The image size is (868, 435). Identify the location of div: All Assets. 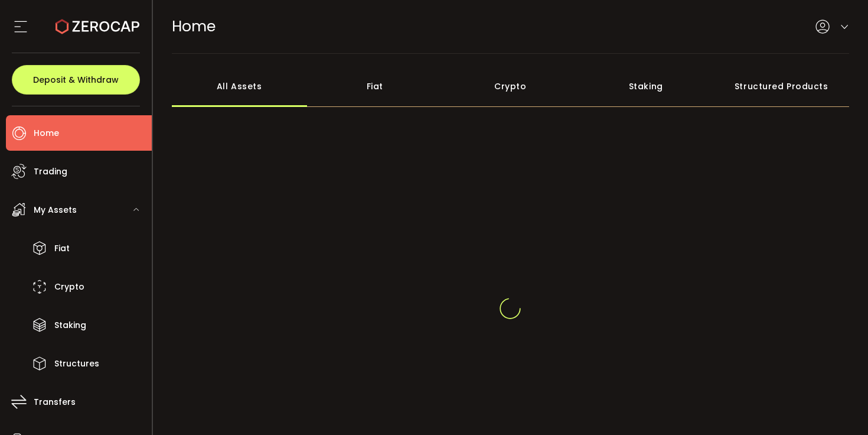
(240, 86).